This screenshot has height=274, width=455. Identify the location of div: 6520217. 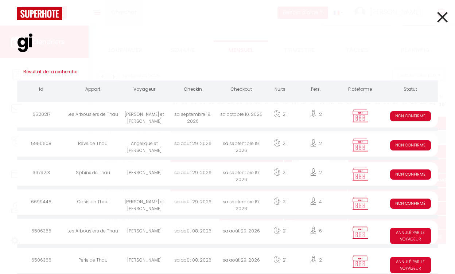
(41, 115).